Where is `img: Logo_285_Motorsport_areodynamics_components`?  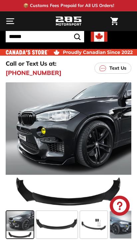
img: Logo_285_Motorsport_areodynamics_components is located at coordinates (69, 21).